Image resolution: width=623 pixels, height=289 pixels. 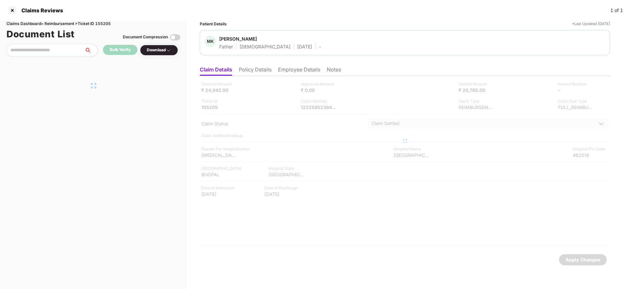 What do you see at coordinates (169, 50) in the screenshot?
I see `img: svg+xml;base64,PHN2ZyBpZD0iRHJvcGRvd24tMzJ4MzIiIHhtbG5zPSJodHRwOi8vd3d3LnczLm9yZy8yMDAwL3N2ZyIgd2...` at bounding box center [169, 50].